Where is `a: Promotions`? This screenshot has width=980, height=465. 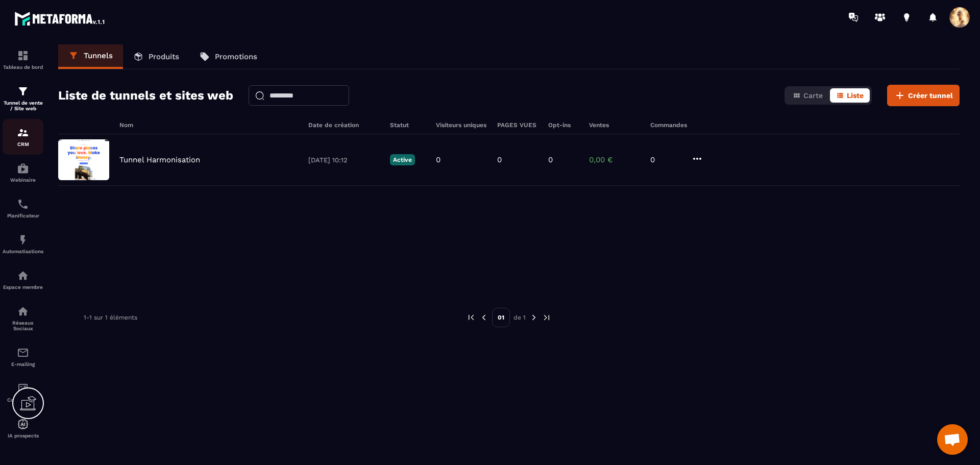 a: Promotions is located at coordinates (228, 56).